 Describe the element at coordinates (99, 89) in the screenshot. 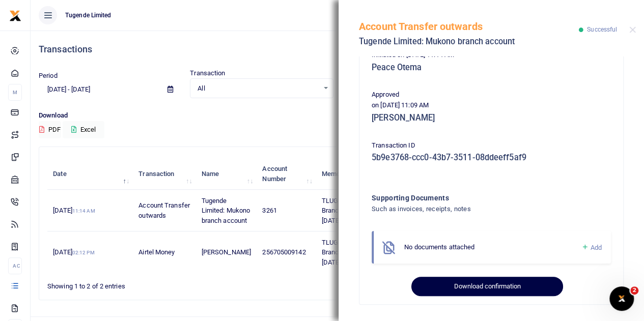

I see `input: select period` at that location.